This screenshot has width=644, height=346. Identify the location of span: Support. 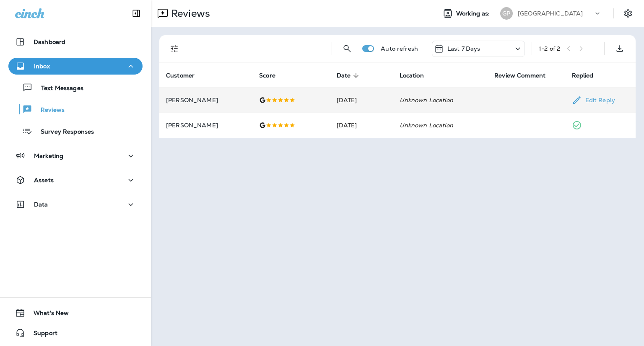
(41, 335).